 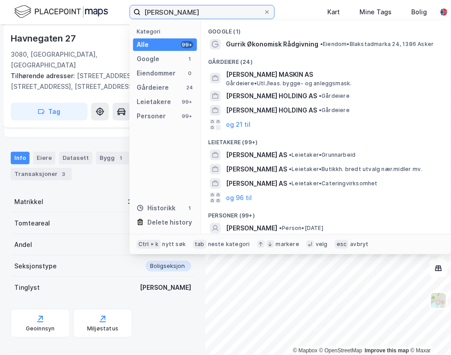 What do you see at coordinates (376, 44) in the screenshot?
I see `span: Eiendom • Blakstadmarka 24, 1386 Asker` at bounding box center [376, 44].